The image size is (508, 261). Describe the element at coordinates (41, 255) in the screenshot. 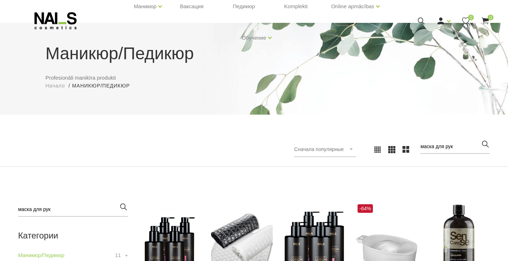

I see `a: Маникюр/Педикюр` at that location.